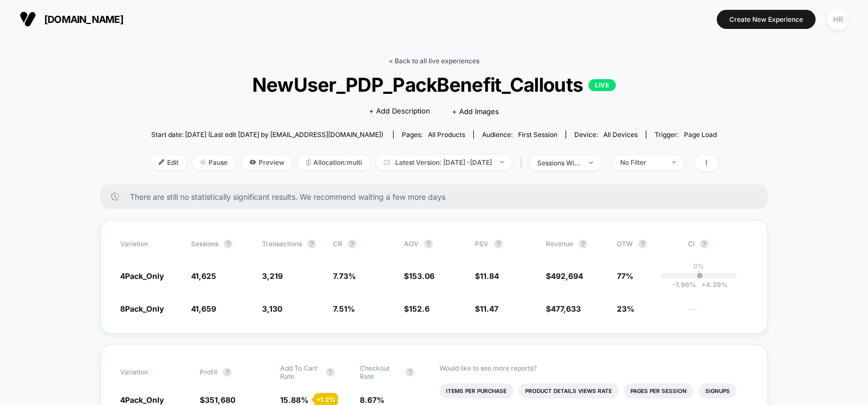 The height and width of the screenshot is (405, 868). Describe the element at coordinates (476, 112) in the screenshot. I see `span: + Add Images` at that location.